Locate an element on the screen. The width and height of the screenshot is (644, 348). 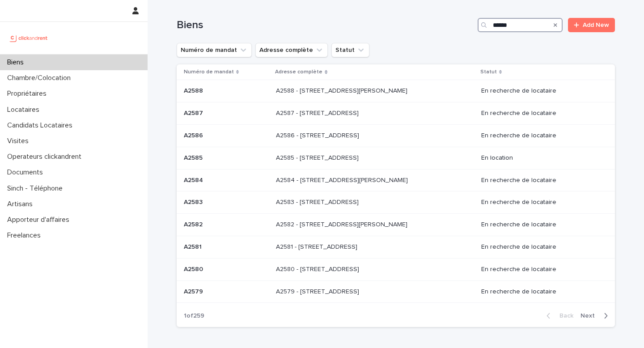
p: A2583 is located at coordinates (194, 201).